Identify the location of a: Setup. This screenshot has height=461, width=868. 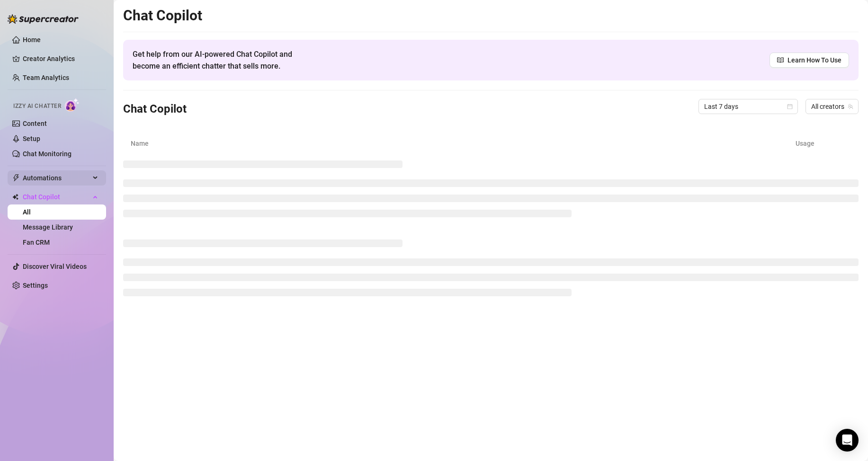
(31, 139).